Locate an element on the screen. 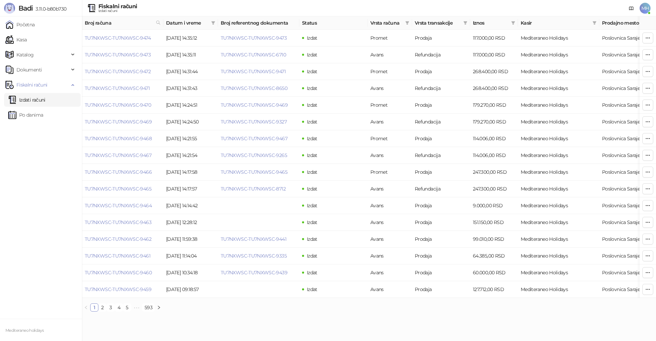 The width and height of the screenshot is (656, 341). a: TU7NXWSC-TU7NXWSC-9460 is located at coordinates (118, 272).